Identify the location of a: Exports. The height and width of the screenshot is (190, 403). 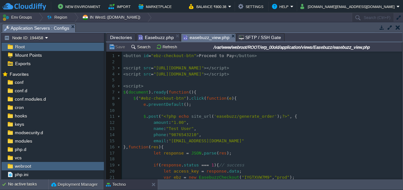
(23, 63).